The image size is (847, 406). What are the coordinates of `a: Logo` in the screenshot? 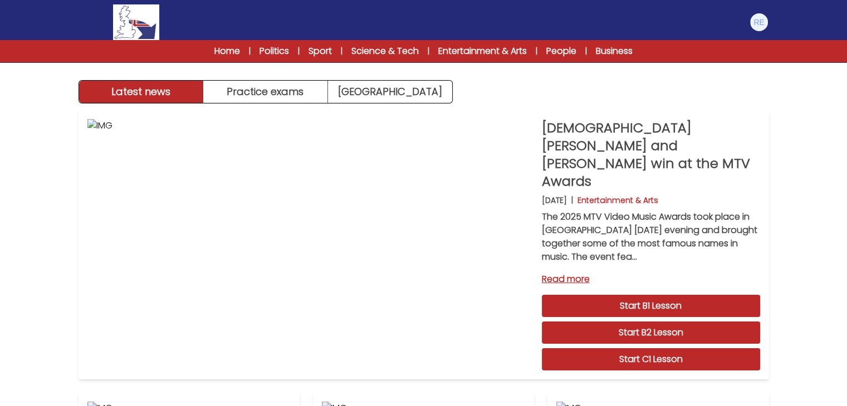 It's located at (136, 22).